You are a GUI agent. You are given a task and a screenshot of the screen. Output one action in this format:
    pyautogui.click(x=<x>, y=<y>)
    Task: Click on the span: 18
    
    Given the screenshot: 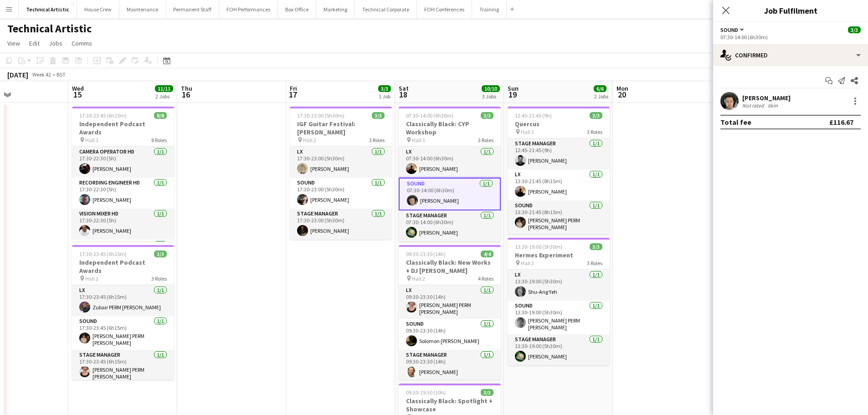 What is the action you would take?
    pyautogui.click(x=403, y=94)
    